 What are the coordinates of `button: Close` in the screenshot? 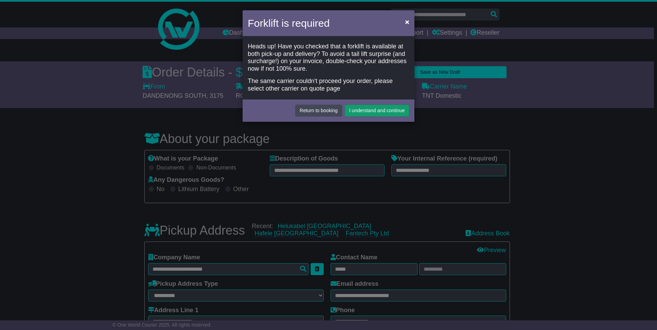 It's located at (407, 22).